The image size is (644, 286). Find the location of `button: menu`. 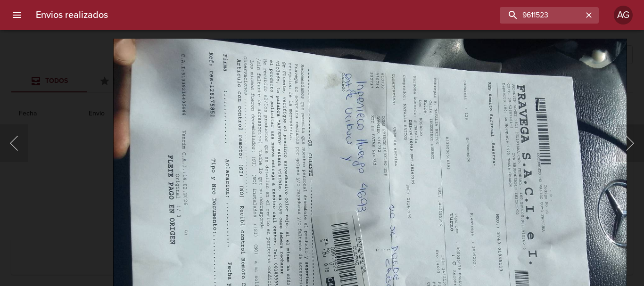

button: menu is located at coordinates (17, 15).